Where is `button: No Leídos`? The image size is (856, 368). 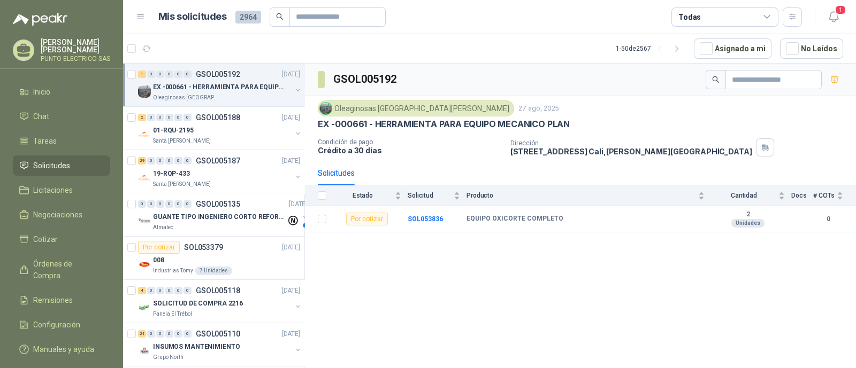 button: No Leídos is located at coordinates (811, 49).